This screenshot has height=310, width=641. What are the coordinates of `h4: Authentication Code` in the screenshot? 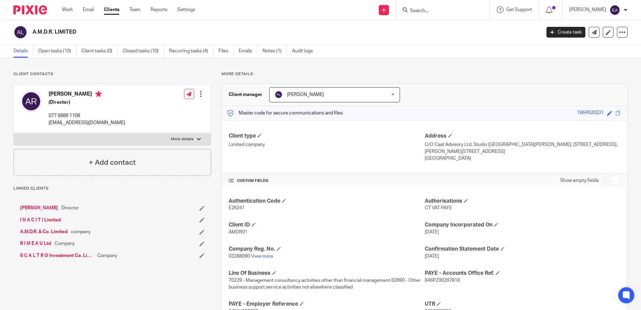 It's located at (326, 201).